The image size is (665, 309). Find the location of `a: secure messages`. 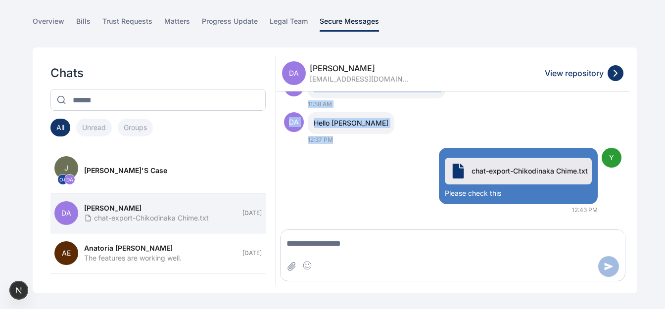

a: secure messages is located at coordinates (355, 24).